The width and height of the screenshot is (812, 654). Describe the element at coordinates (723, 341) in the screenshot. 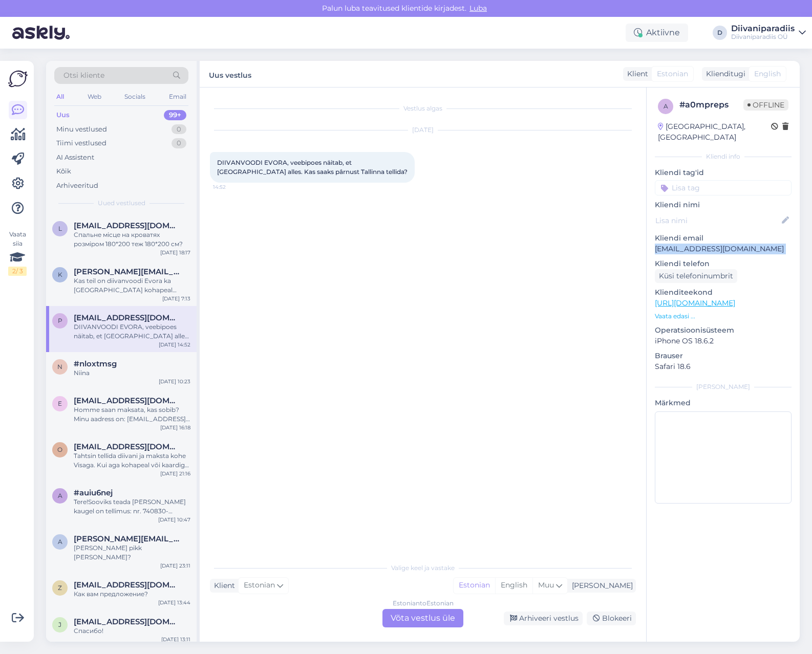

I see `p: iPhone OS 18.6.2` at that location.